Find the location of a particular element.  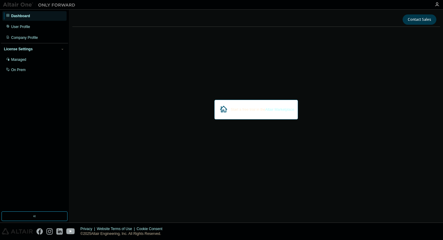

div: Dashboard is located at coordinates (21, 16).